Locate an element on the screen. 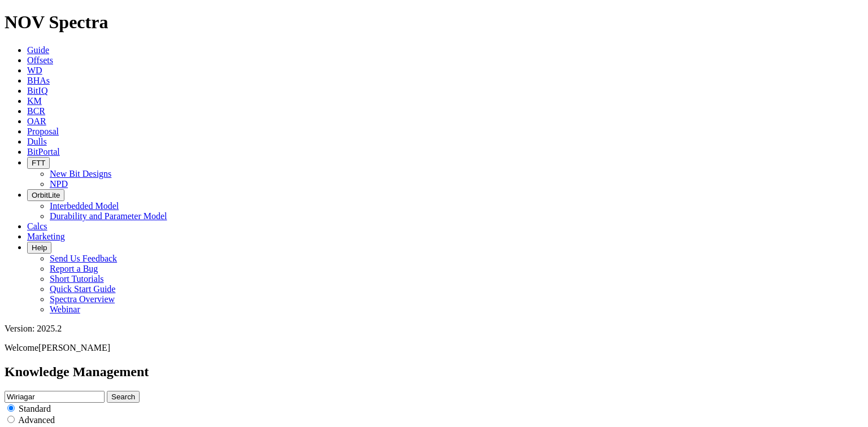 The width and height of the screenshot is (868, 427). a: Spectra Overview is located at coordinates (82, 298).